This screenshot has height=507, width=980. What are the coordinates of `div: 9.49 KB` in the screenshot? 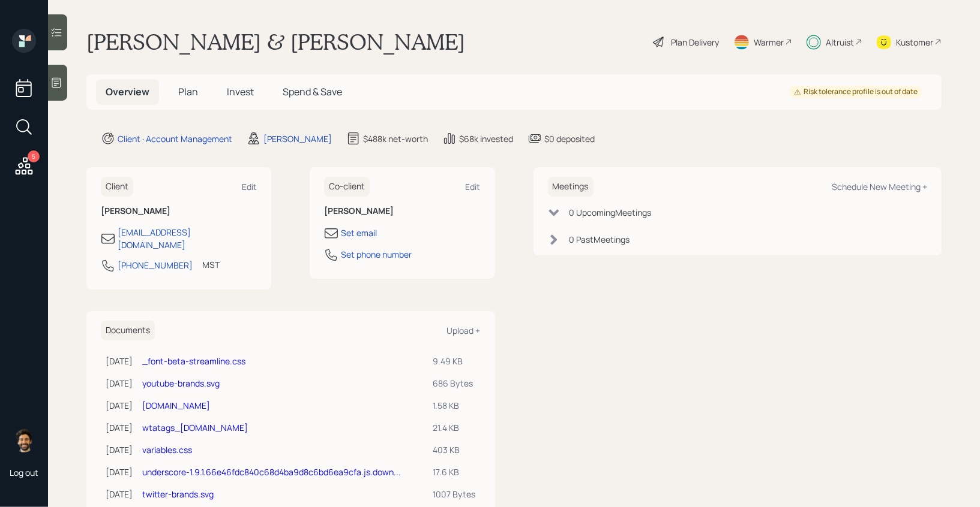 It's located at (455, 361).